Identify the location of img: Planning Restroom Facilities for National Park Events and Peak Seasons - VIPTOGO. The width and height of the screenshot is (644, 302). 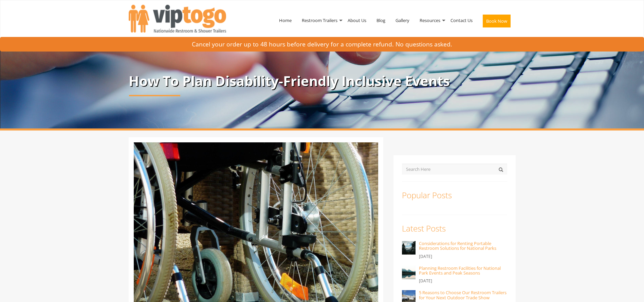
(408, 273).